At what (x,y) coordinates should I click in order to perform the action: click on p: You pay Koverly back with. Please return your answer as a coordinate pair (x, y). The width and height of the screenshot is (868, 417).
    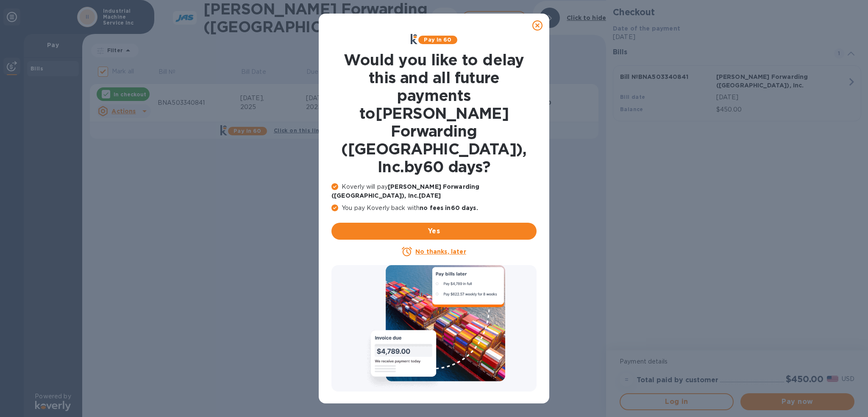
    Looking at the image, I should click on (434, 208).